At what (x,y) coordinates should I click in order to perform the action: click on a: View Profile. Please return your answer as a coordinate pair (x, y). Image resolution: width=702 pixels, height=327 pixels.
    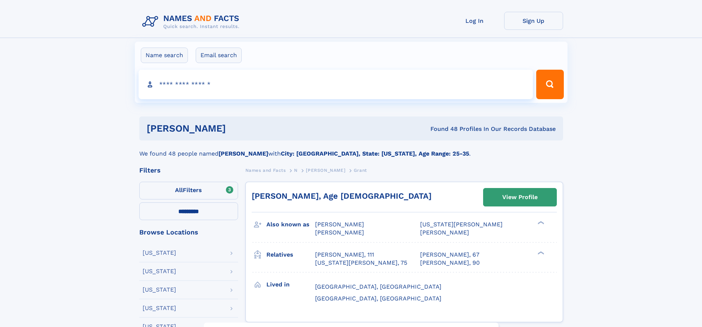
    Looking at the image, I should click on (520, 197).